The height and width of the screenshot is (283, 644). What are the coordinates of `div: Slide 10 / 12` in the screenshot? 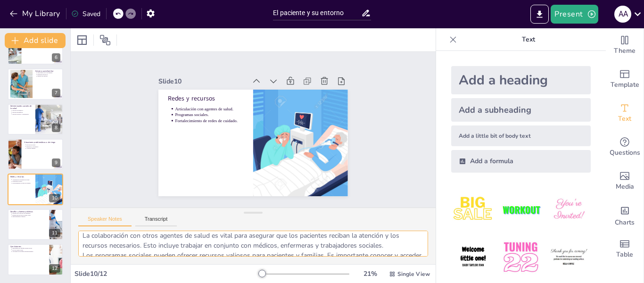 It's located at (166, 273).